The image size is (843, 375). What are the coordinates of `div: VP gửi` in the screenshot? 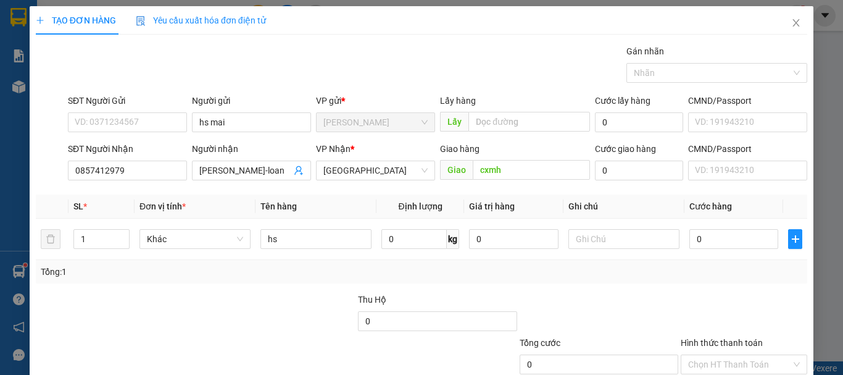 It's located at (375, 101).